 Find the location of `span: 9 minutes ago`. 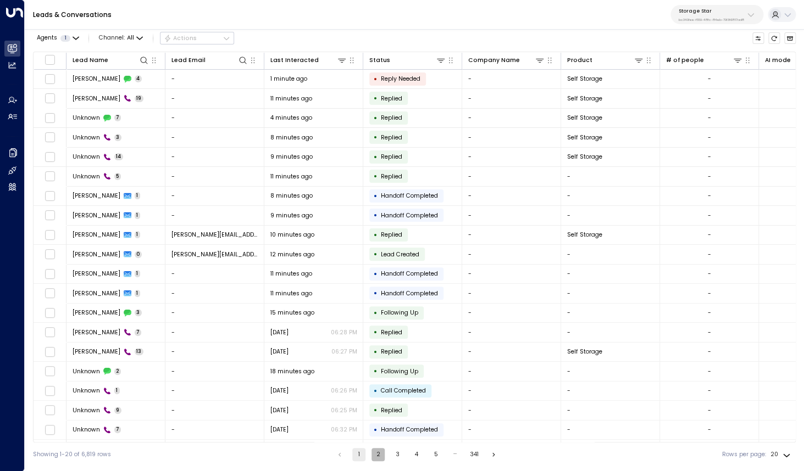

span: 9 minutes ago is located at coordinates (291, 215).